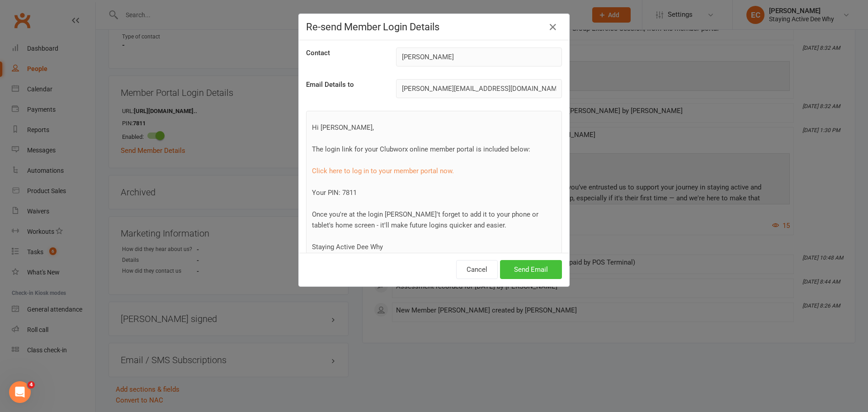 This screenshot has width=868, height=412. What do you see at coordinates (531, 270) in the screenshot?
I see `button: Send Email` at bounding box center [531, 270].